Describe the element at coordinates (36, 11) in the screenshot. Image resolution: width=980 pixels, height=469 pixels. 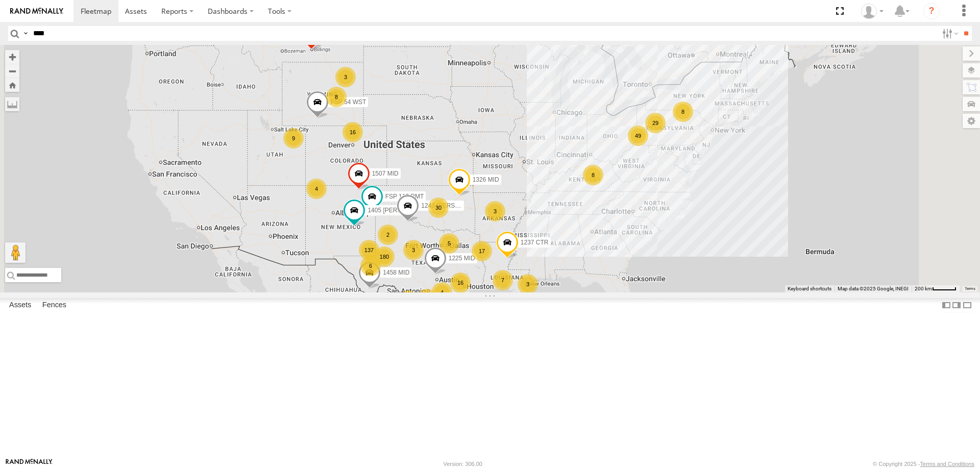
I see `img: rand-logo.svg` at that location.